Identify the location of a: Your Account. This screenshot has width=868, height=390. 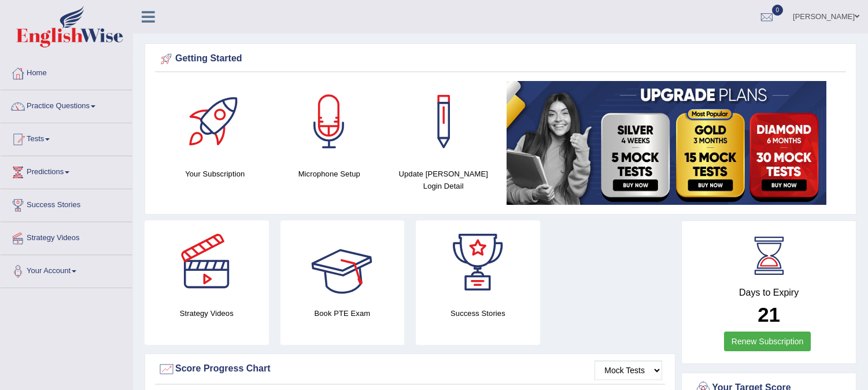
(67, 270).